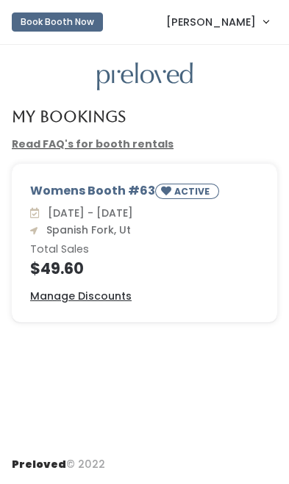 This screenshot has height=484, width=289. I want to click on div: Womens Booth #63, so click(144, 193).